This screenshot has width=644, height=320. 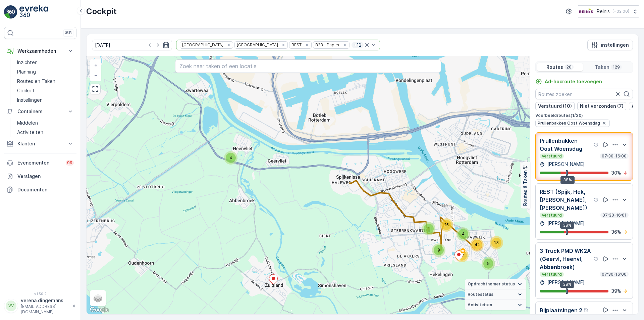 What do you see at coordinates (617, 172) in the screenshot?
I see `p: 30 %` at bounding box center [617, 172].